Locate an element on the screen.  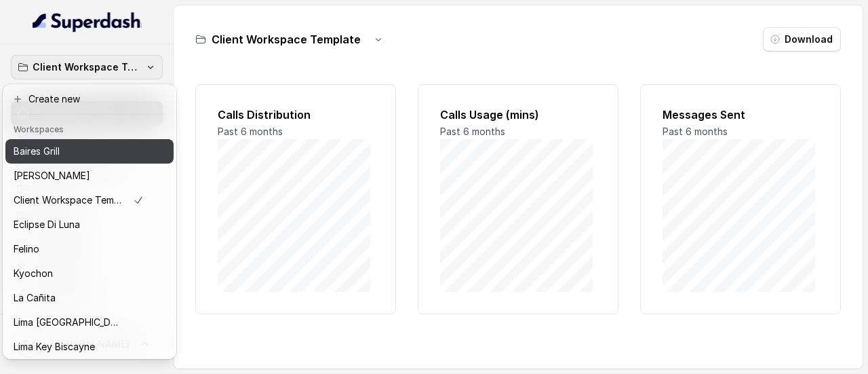
p: Baires Grill is located at coordinates (36, 151).